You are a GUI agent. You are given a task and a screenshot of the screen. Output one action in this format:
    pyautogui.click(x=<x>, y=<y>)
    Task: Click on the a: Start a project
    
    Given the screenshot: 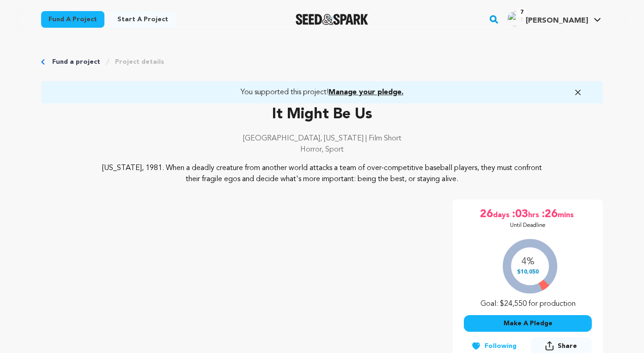 What is the action you would take?
    pyautogui.click(x=143, y=19)
    